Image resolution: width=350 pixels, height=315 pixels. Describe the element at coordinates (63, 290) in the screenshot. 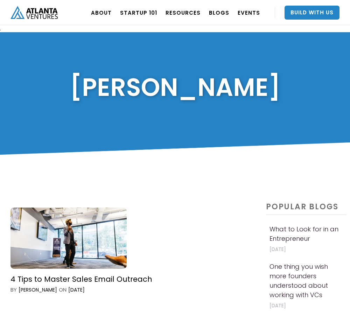

I see `div: ON` at that location.